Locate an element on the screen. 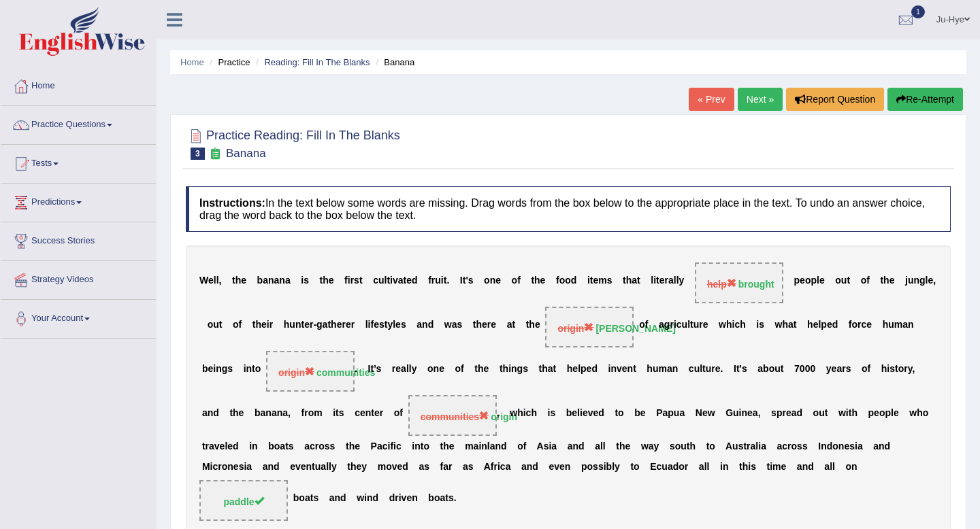 This screenshot has width=980, height=529. span: Drop target is located at coordinates (589, 327).